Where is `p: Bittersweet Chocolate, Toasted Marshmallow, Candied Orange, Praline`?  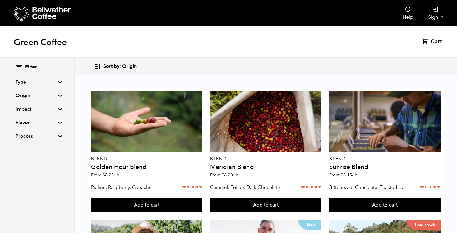
p: Bittersweet Chocolate, Toasted Marshmallow, Candied Orange, Praline is located at coordinates (367, 187).